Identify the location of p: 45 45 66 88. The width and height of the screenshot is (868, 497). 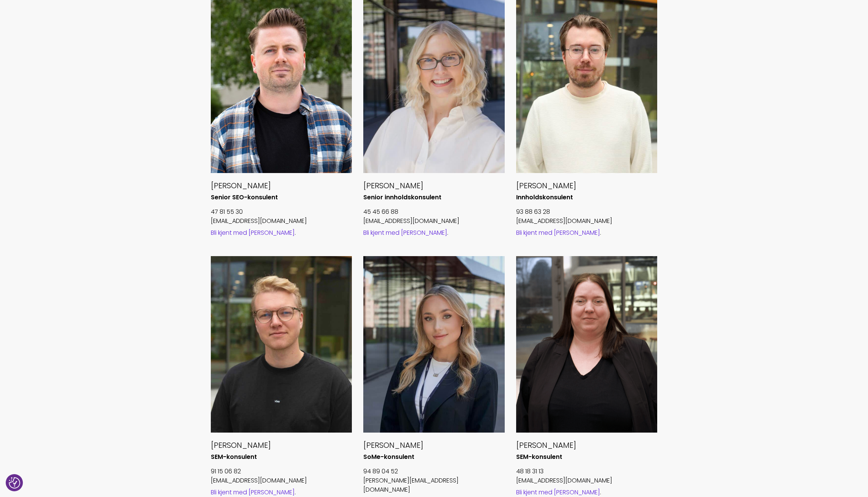
(434, 212).